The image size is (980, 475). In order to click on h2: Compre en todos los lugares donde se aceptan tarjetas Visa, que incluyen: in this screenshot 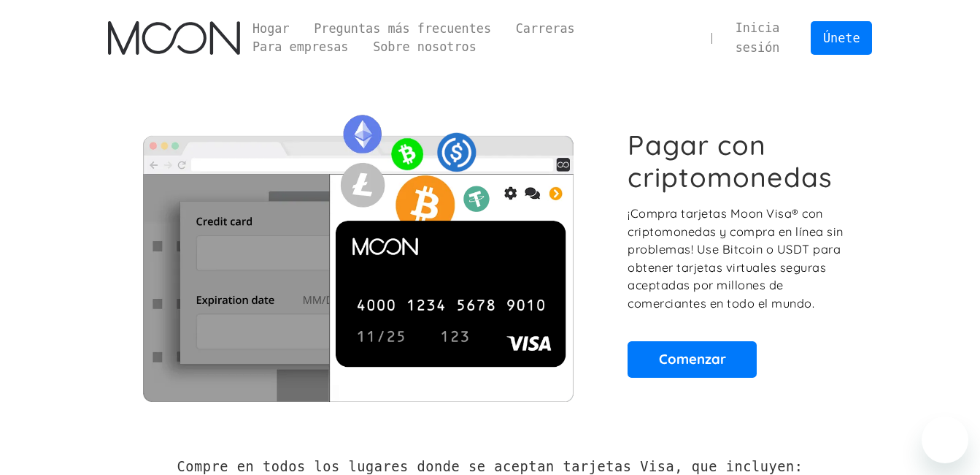, I will do `click(490, 466)`.